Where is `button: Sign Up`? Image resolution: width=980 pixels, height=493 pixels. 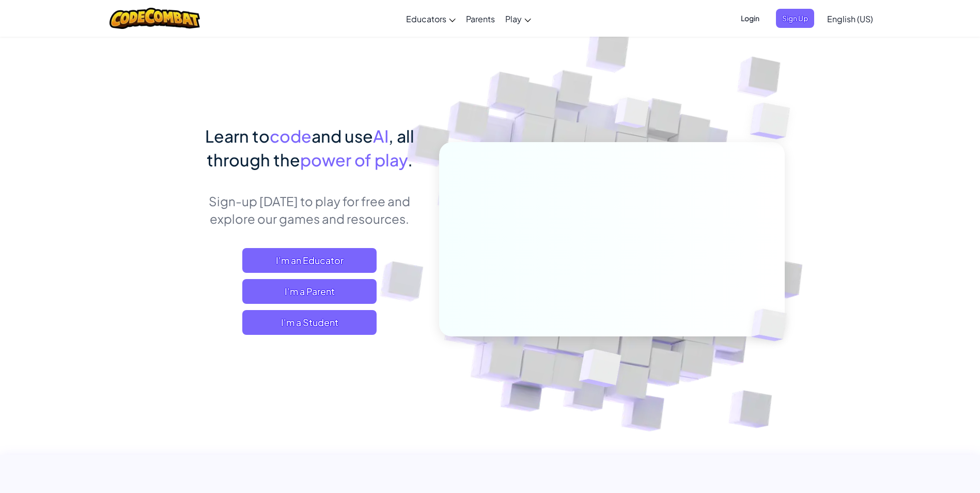 button: Sign Up is located at coordinates (795, 18).